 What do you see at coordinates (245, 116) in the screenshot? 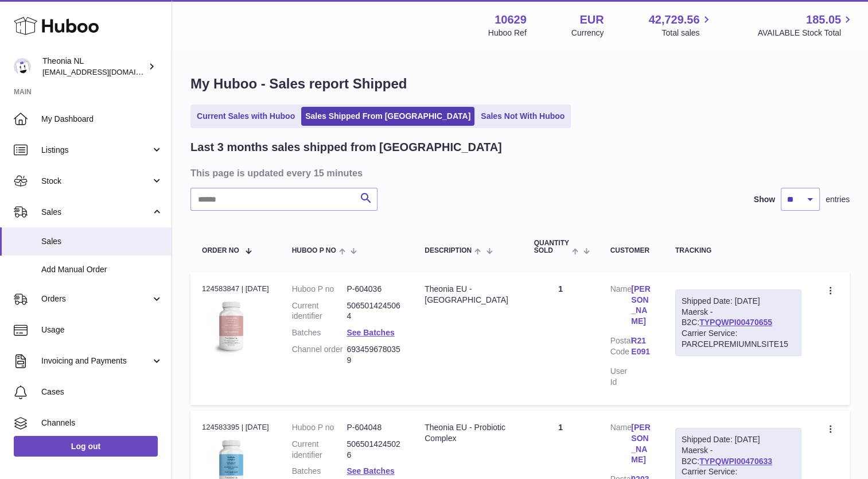
I see `a: Current Sales with Huboo` at bounding box center [245, 116].